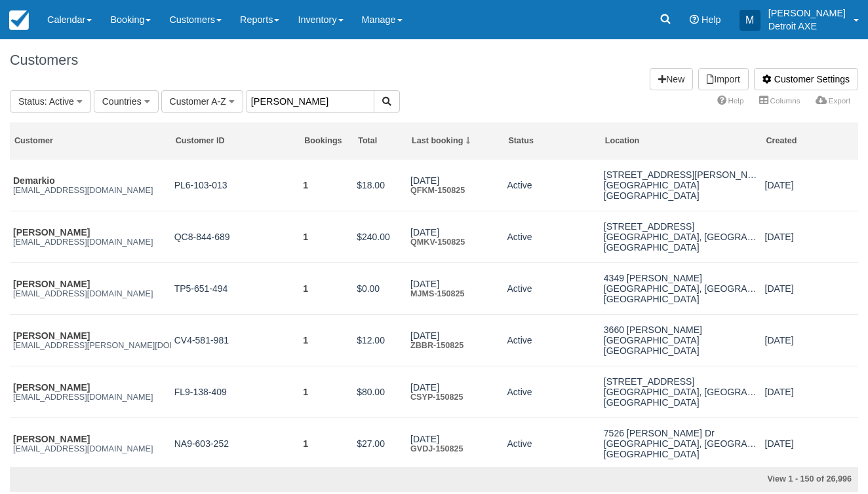 The image size is (868, 494). What do you see at coordinates (456, 141) in the screenshot?
I see `div: Last booking` at bounding box center [456, 141].